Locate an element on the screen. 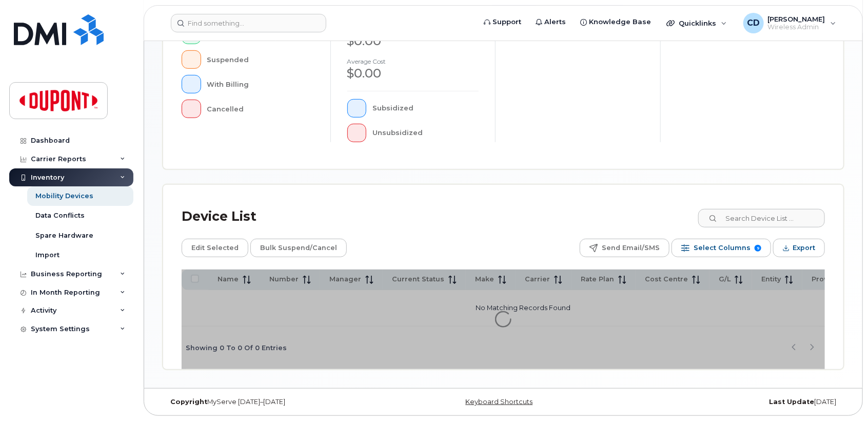  div: Cancelled is located at coordinates (260, 109).